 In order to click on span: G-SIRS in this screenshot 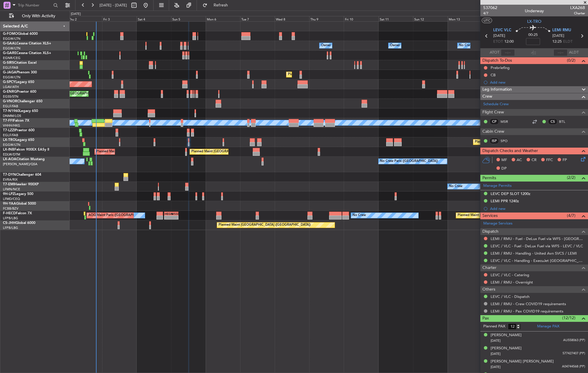, I will do `click(9, 63)`.